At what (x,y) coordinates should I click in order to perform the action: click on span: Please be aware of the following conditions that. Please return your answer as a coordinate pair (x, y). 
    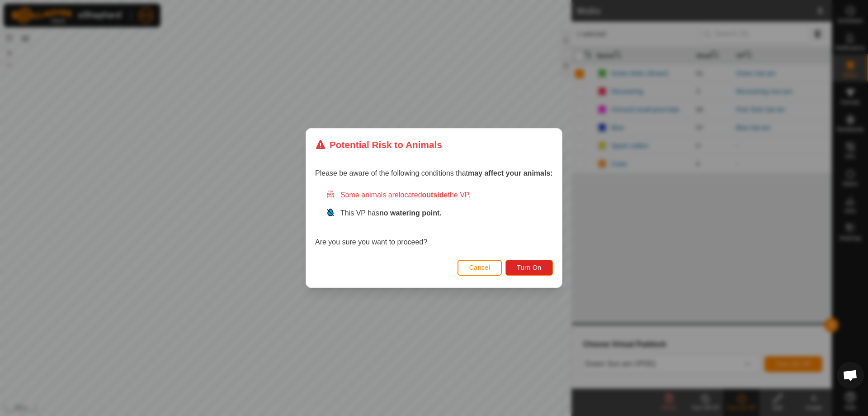
    Looking at the image, I should click on (434, 173).